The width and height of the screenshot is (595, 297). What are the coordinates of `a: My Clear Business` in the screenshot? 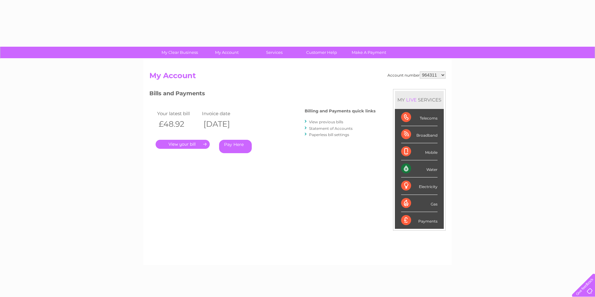 It's located at (179, 52).